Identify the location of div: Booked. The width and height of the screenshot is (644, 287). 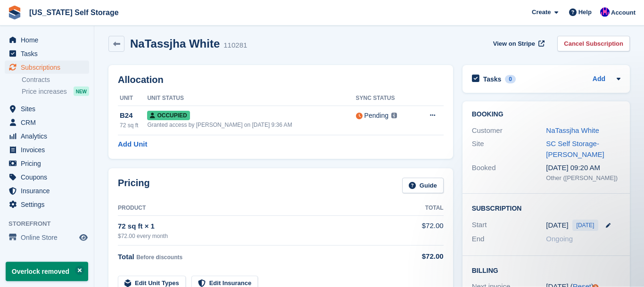
(509, 172).